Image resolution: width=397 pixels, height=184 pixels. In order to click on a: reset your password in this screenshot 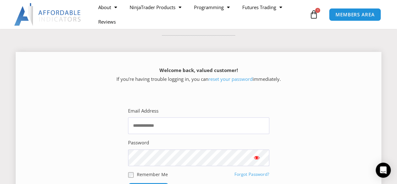, I will do `click(230, 79)`.